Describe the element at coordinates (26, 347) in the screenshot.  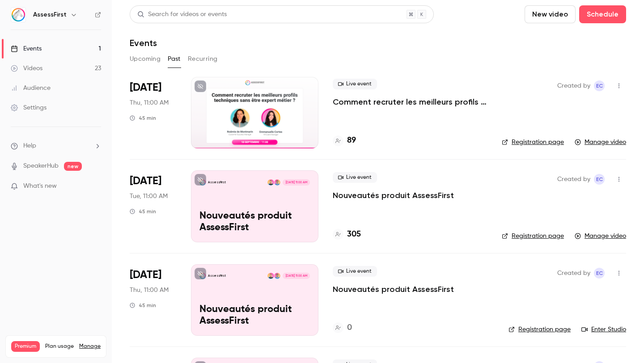
I see `span: Premium` at that location.